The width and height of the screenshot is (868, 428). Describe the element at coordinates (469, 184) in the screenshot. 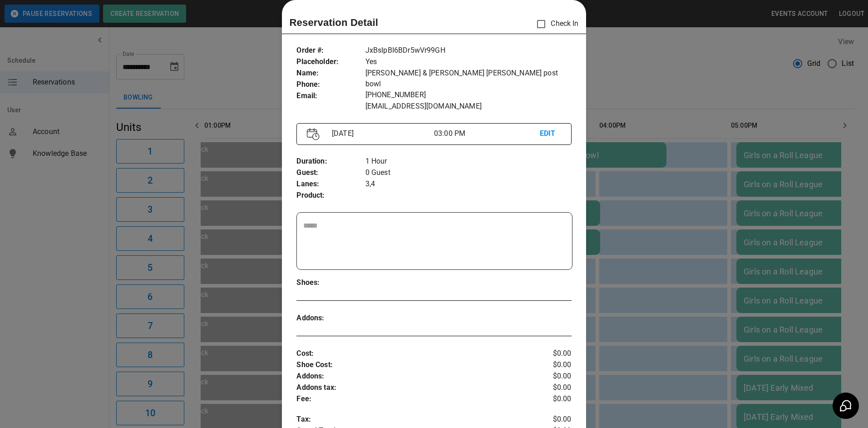

I see `p: 3,4` at that location.